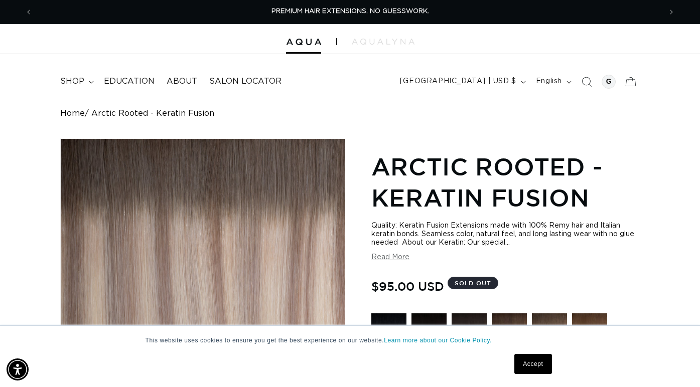 The width and height of the screenshot is (700, 387). I want to click on a: 4AB Medium Ash Brown - Keratin Fusion, so click(550, 334).